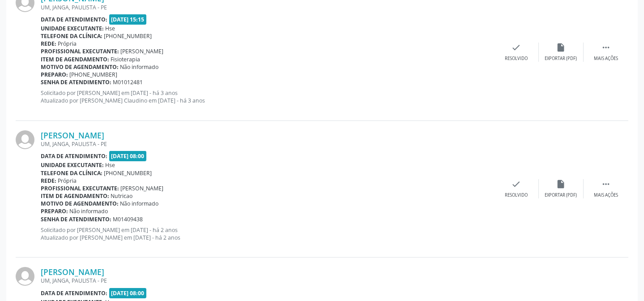 The width and height of the screenshot is (644, 301). I want to click on span: M01012481, so click(128, 82).